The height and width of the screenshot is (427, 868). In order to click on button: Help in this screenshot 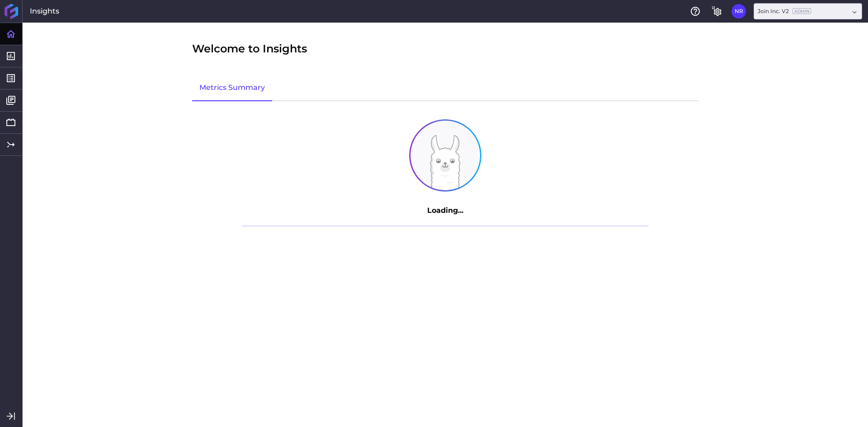, I will do `click(695, 11)`.